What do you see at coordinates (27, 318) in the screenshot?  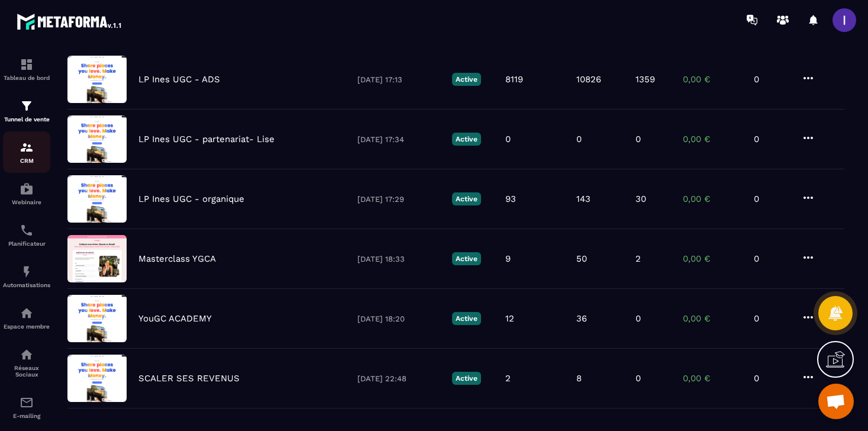 I see `a: automationsautomationsEspace membre` at bounding box center [27, 318].